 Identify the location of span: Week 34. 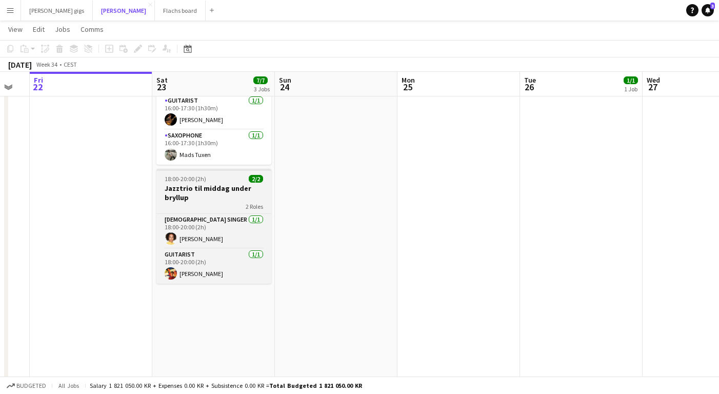
(47, 64).